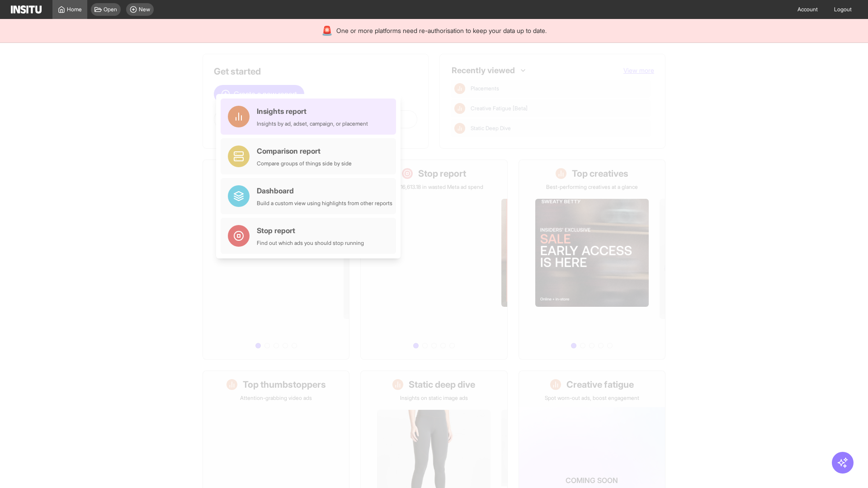 The image size is (868, 488). I want to click on div: Stop report, so click(310, 231).